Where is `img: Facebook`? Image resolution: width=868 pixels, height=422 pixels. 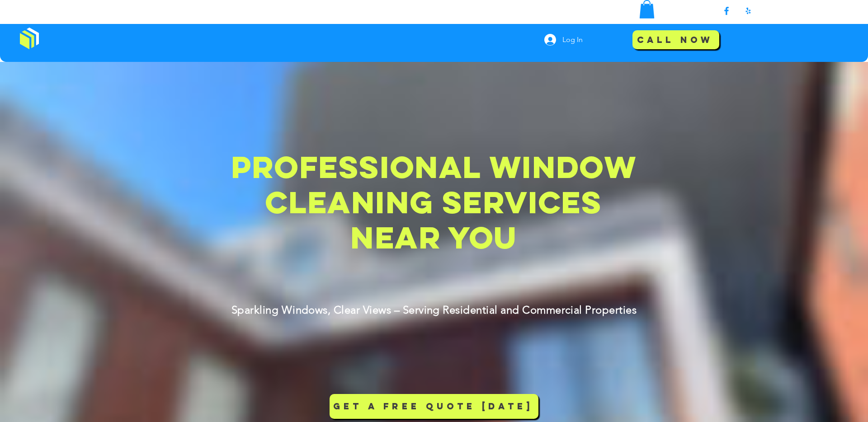 img: Facebook is located at coordinates (727, 11).